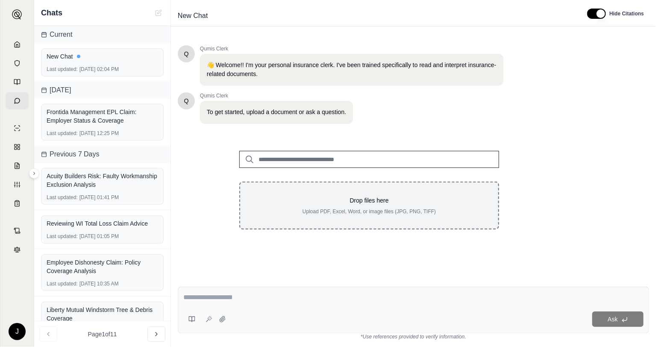  Describe the element at coordinates (159, 13) in the screenshot. I see `button: New Chat` at that location.